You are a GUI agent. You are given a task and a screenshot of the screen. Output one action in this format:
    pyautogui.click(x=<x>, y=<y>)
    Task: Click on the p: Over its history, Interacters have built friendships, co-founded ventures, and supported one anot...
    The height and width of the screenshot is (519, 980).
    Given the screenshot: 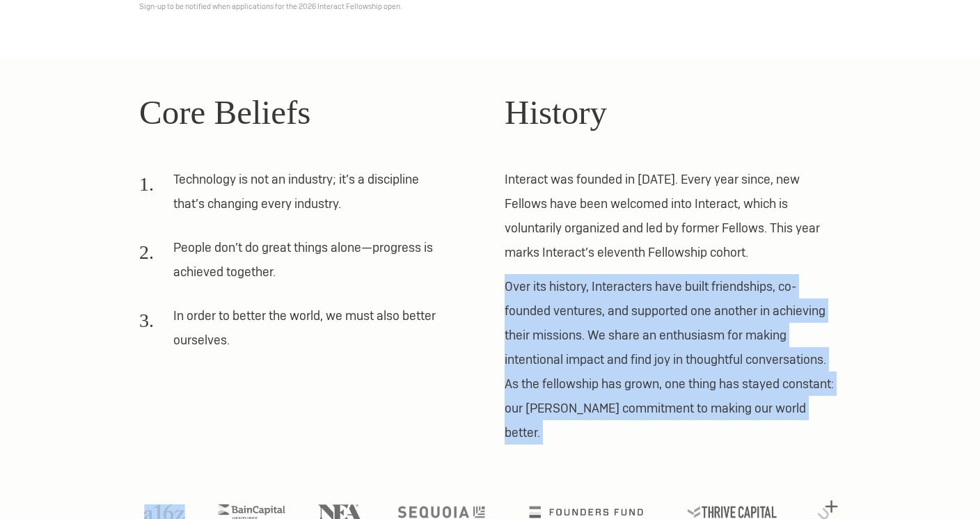 What is the action you would take?
    pyautogui.click(x=672, y=359)
    